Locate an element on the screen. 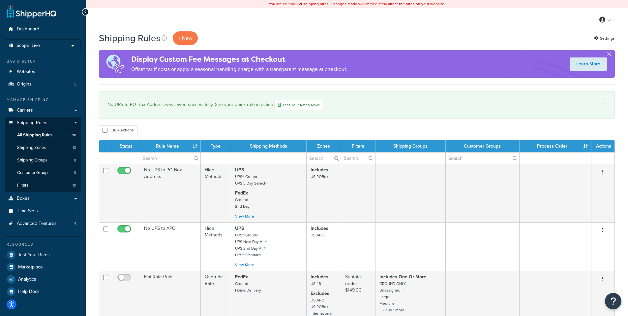 This screenshot has height=316, width=628. a: Websites 1 is located at coordinates (43, 72).